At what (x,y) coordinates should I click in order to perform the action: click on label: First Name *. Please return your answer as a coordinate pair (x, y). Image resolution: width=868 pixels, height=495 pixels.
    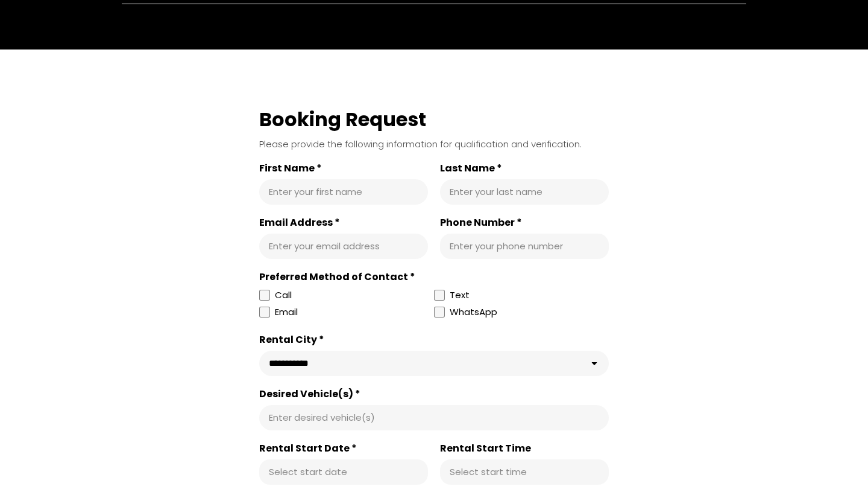
    Looking at the image, I should click on (344, 168).